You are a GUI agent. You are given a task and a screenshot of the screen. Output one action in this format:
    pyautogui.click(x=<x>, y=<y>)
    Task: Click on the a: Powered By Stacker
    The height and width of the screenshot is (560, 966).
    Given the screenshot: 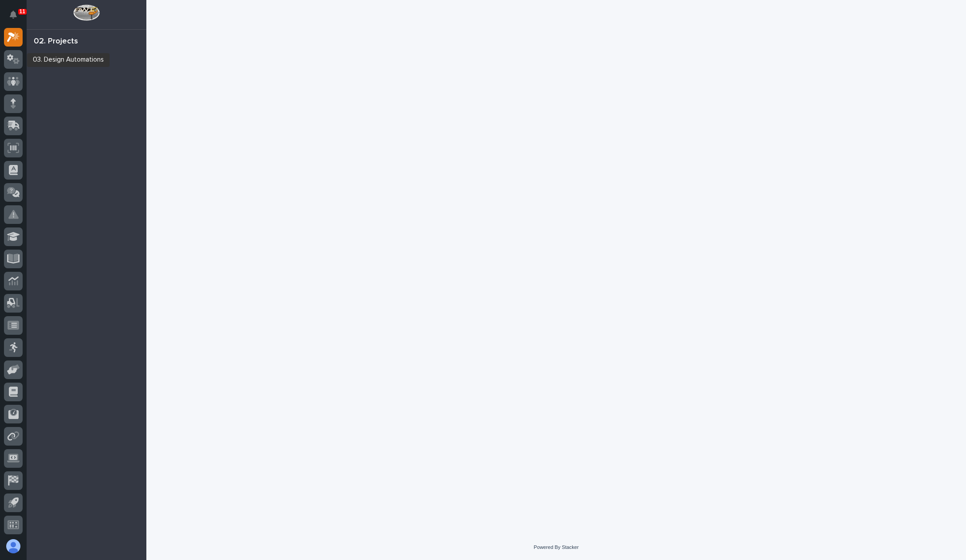 What is the action you would take?
    pyautogui.click(x=556, y=547)
    